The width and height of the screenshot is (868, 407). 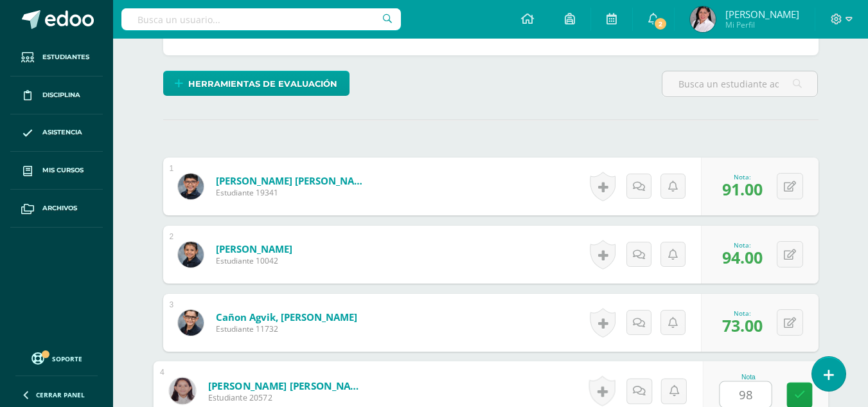 I want to click on a: Herramientas de evaluación, so click(x=257, y=83).